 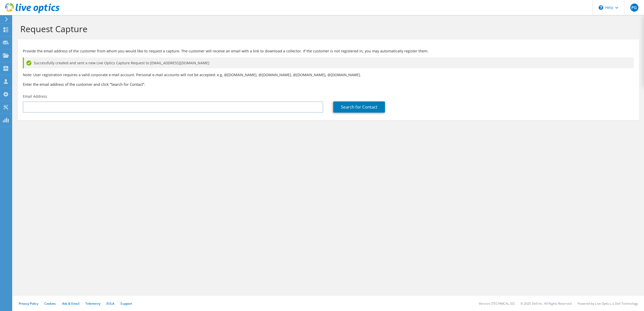 What do you see at coordinates (328, 75) in the screenshot?
I see `p: Note: User registration requires a valid corporate e-mail account. Personal e-mail accounts will ...` at bounding box center [328, 75].